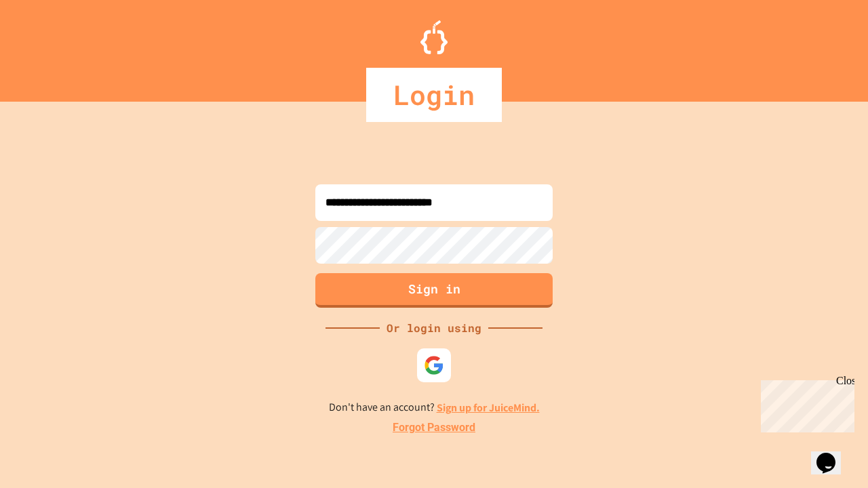 Image resolution: width=868 pixels, height=488 pixels. I want to click on a: Sign up for JuiceMind., so click(488, 407).